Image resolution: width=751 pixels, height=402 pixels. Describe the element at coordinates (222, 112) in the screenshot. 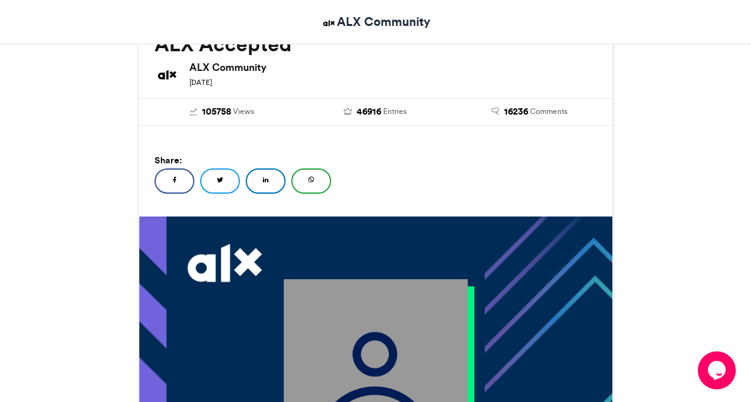

I see `a: 105758 Views` at that location.